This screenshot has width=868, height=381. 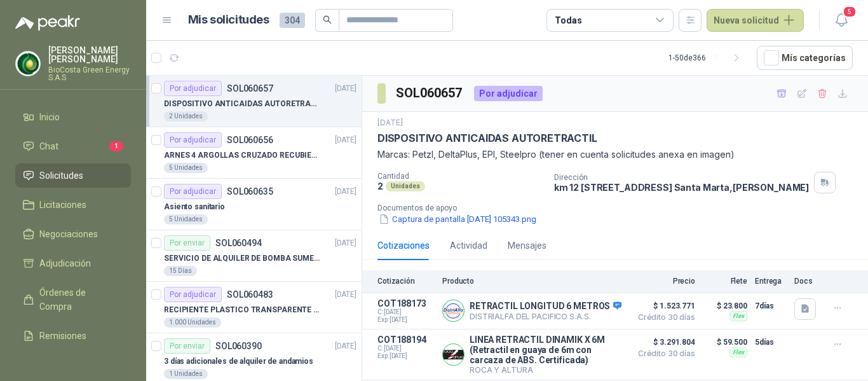 I want to click on p: Producto, so click(x=533, y=281).